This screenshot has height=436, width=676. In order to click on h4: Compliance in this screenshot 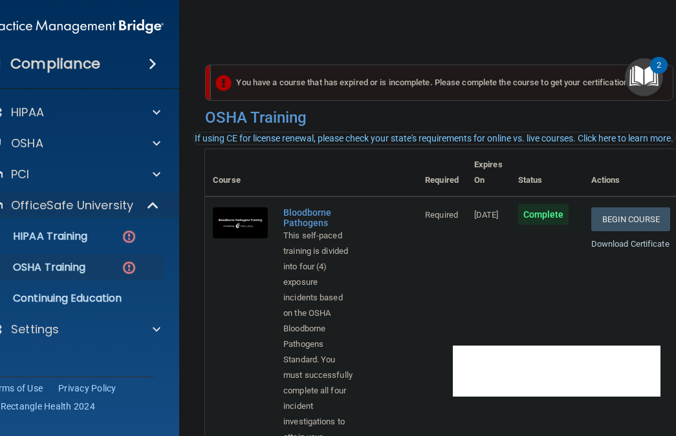, I will do `click(55, 64)`.